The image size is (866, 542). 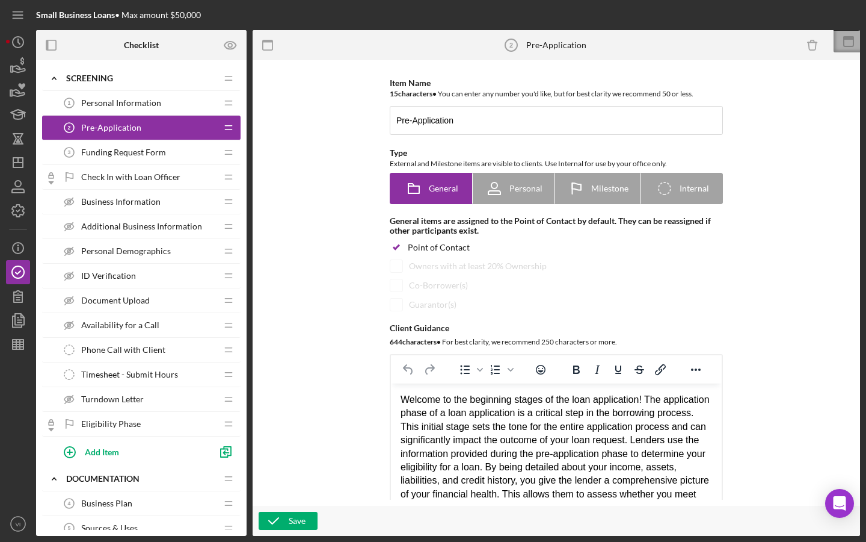 I want to click on div: Welcome to the beginning stages of the loan application! The application phase of a loan applicat..., so click(x=165, y=70).